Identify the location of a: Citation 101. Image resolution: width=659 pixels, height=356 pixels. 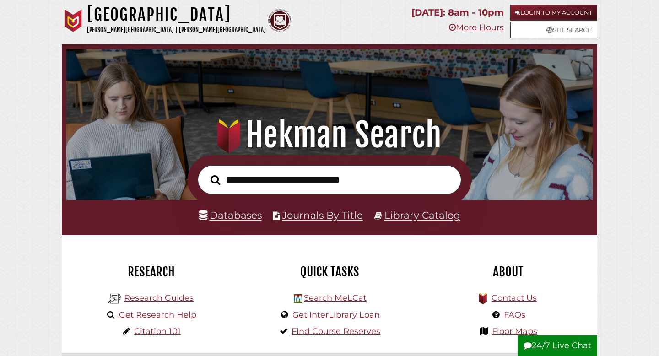
(157, 331).